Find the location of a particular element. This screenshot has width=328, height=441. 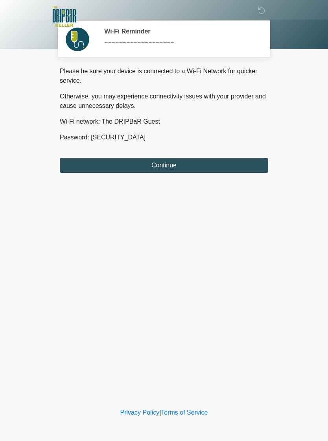

a: Privacy Policy is located at coordinates (140, 412).